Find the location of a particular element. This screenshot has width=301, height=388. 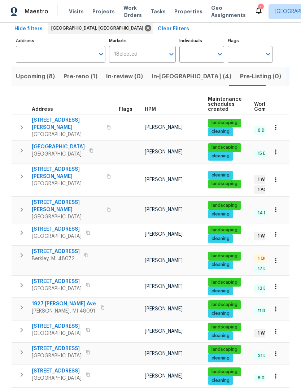

span: Tasks is located at coordinates (158, 12).